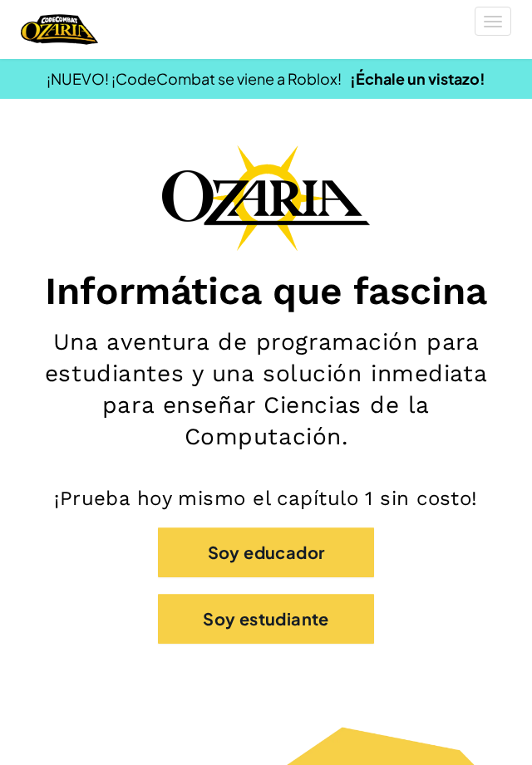  Describe the element at coordinates (59, 29) in the screenshot. I see `a: Ozaria by CodeCombat logo` at that location.